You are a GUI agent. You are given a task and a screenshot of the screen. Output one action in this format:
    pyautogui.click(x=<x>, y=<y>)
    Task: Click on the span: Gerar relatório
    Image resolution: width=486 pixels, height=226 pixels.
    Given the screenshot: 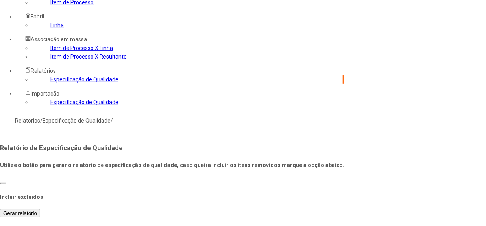 What is the action you would take?
    pyautogui.click(x=20, y=213)
    